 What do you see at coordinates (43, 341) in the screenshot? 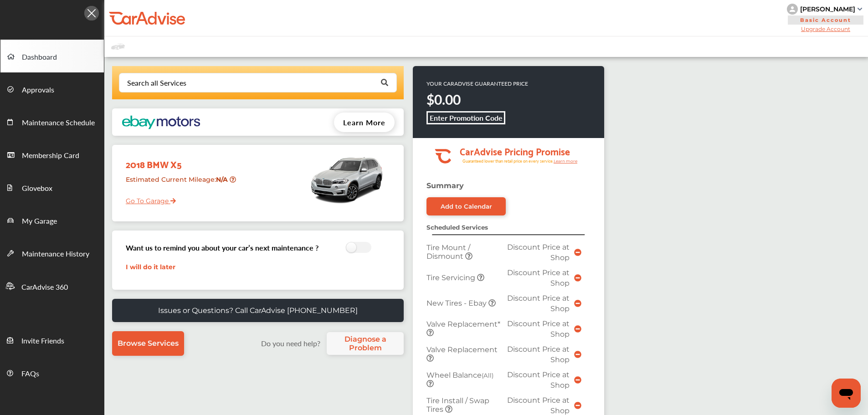
I see `span: Invite Friends` at bounding box center [43, 341].